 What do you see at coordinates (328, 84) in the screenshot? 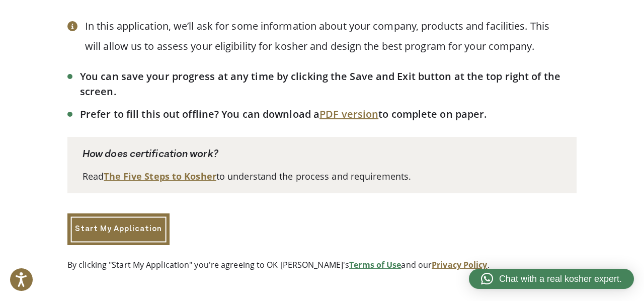
I see `li: You can save your progress at any time by clicking the Save and Exit button at the top right of t...` at bounding box center [328, 84].